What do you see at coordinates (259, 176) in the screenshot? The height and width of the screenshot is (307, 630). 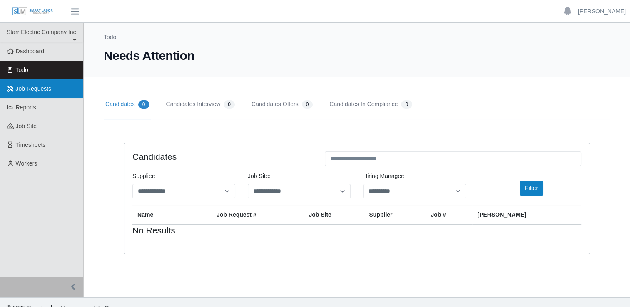 I see `label: job site:` at bounding box center [259, 176].